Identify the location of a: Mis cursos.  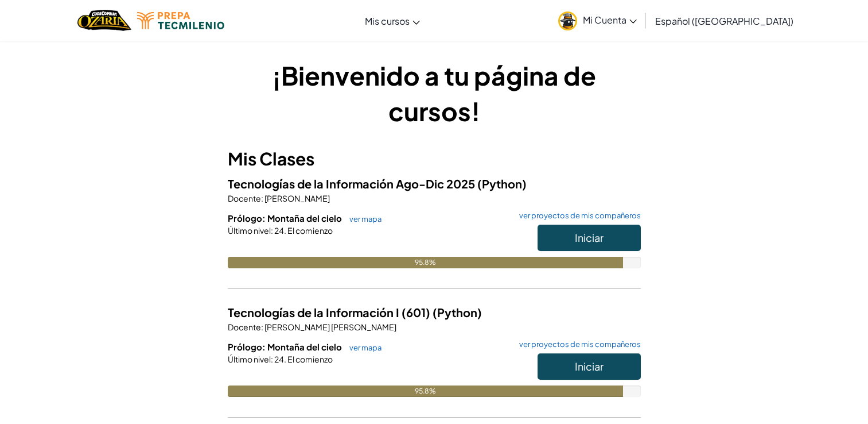
(393, 21).